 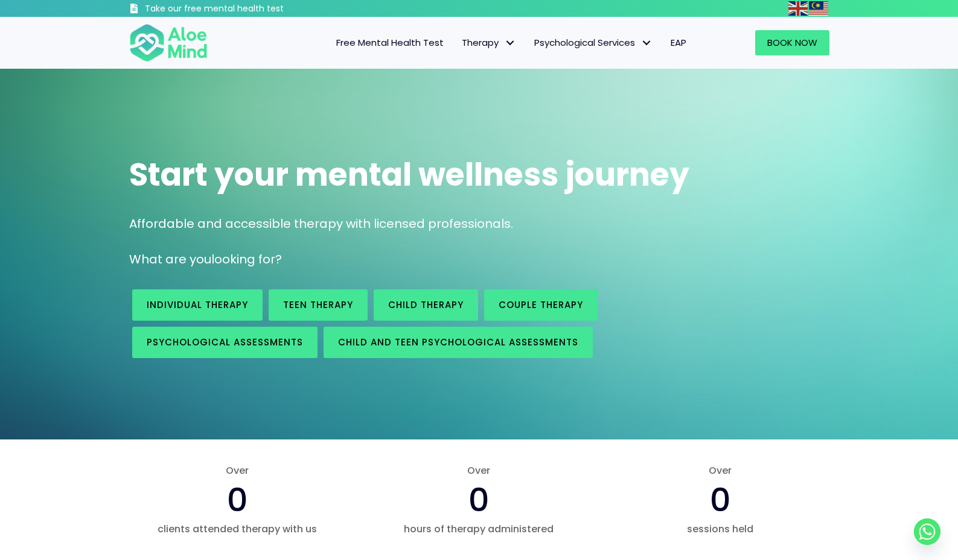 What do you see at coordinates (426, 305) in the screenshot?
I see `a: Child Therapy` at bounding box center [426, 305].